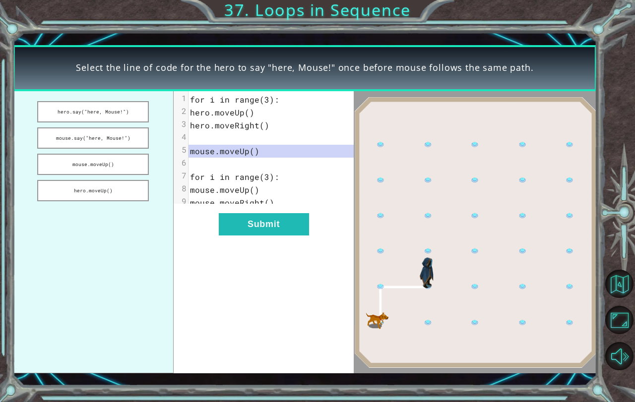  I want to click on div: 3, so click(181, 124).